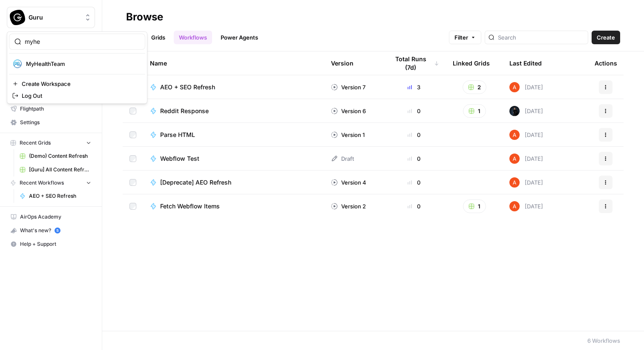 Image resolution: width=644 pixels, height=350 pixels. What do you see at coordinates (18, 64) in the screenshot?
I see `img: MyHealthTeam Logo` at bounding box center [18, 64].